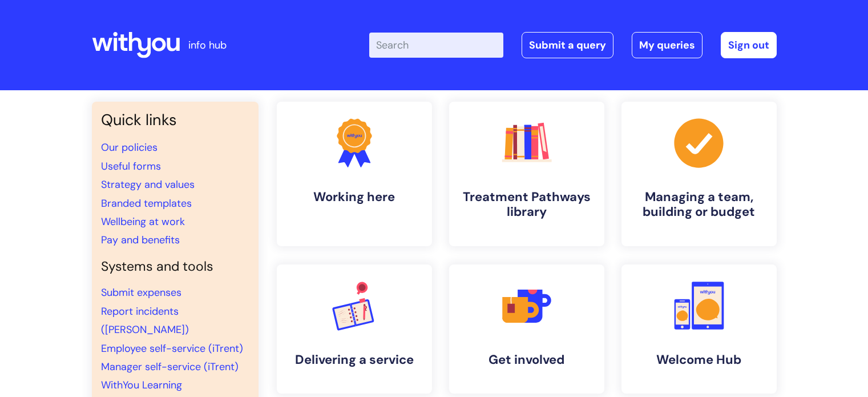  I want to click on a: Welcome Hub, so click(699, 329).